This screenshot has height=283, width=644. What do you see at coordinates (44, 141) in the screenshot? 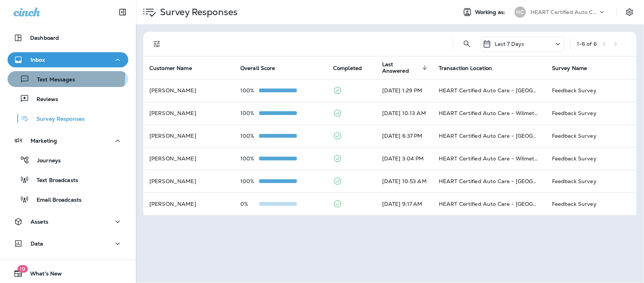
I see `p: Marketing` at bounding box center [44, 141].